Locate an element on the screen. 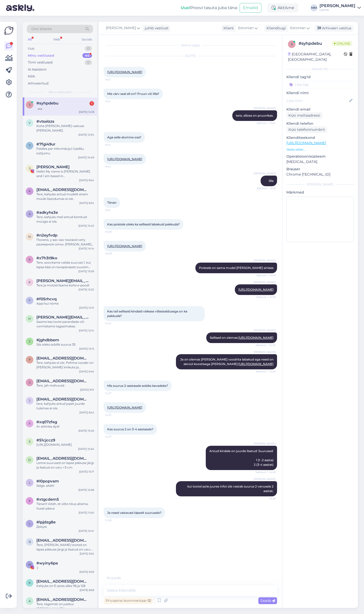 This screenshot has height=614, width=364. span: #lpjdzg8e is located at coordinates (46, 522).